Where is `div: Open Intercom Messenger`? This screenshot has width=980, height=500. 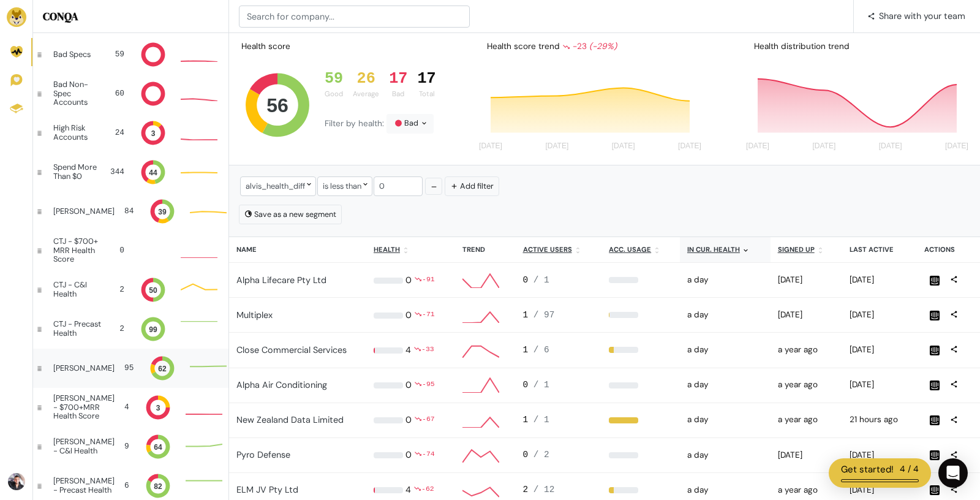 div: Open Intercom Messenger is located at coordinates (953, 473).